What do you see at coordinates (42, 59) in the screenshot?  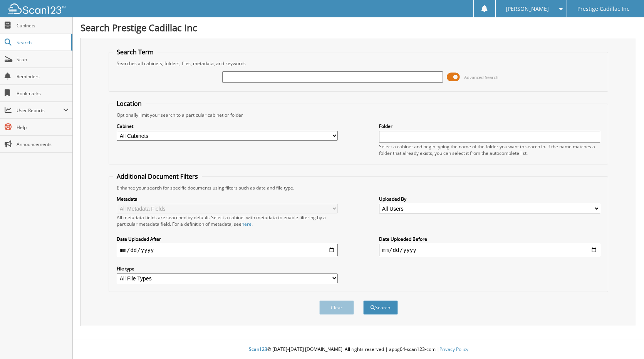 I see `span: Scan` at bounding box center [42, 59].